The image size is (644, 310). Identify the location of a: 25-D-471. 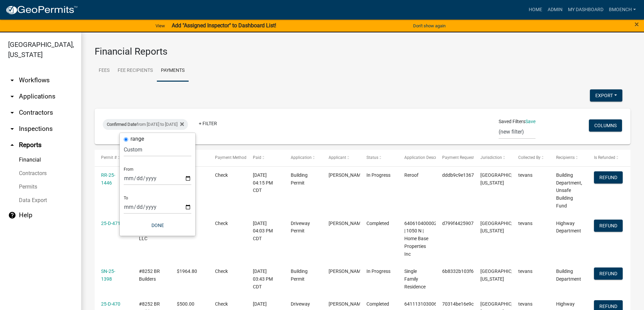
(110, 223).